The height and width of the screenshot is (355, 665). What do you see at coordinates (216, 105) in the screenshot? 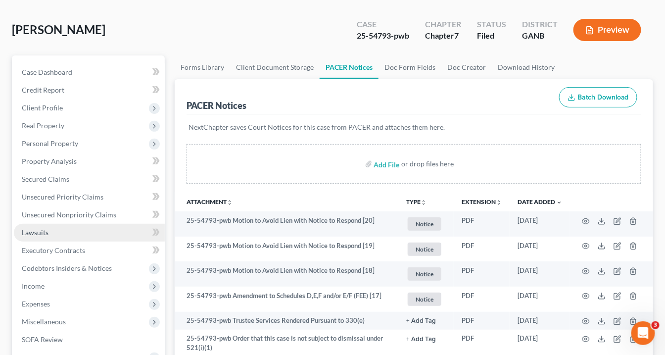
I see `div: PACER Notices` at bounding box center [216, 105].